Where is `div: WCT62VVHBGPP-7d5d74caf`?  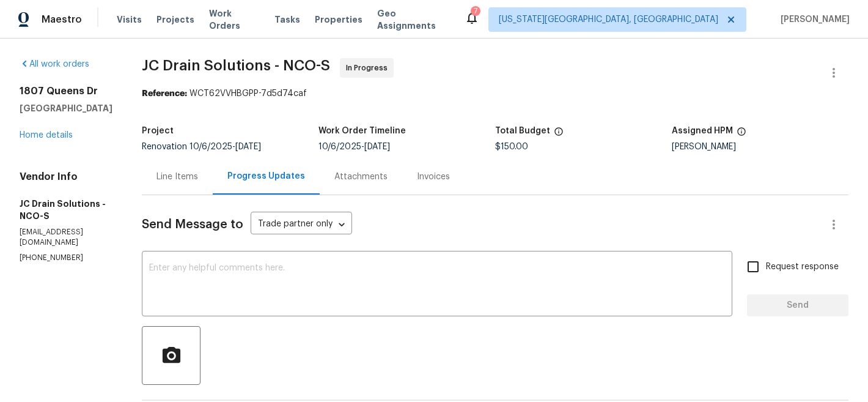
div: WCT62VVHBGPP-7d5d74caf is located at coordinates (495, 93).